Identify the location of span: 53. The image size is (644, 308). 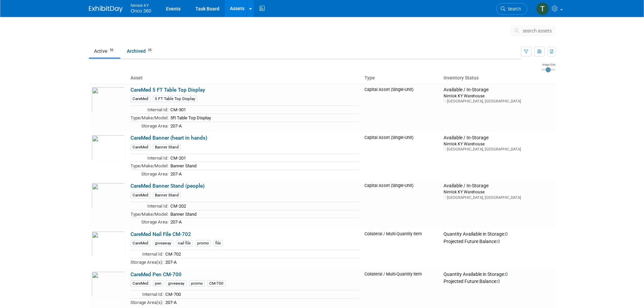
(111, 50).